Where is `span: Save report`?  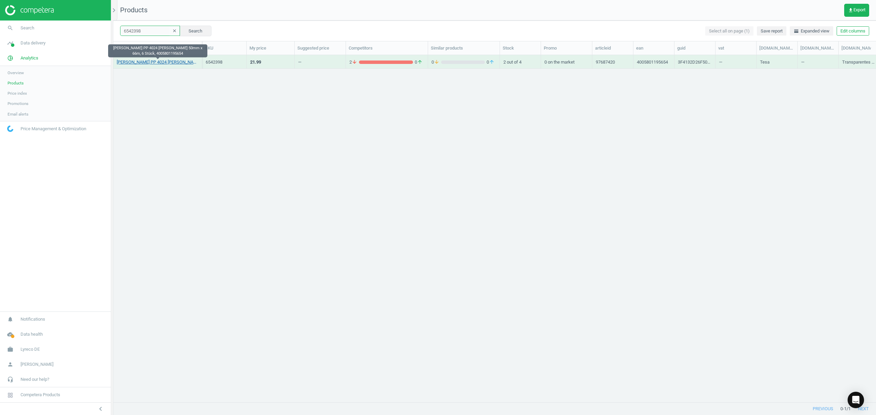 span: Save report is located at coordinates (772, 31).